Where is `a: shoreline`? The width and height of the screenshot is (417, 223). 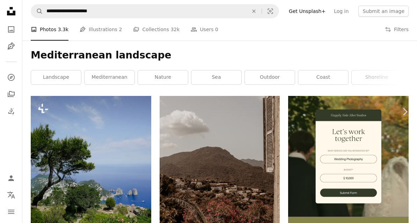 a: shoreline is located at coordinates (377, 77).